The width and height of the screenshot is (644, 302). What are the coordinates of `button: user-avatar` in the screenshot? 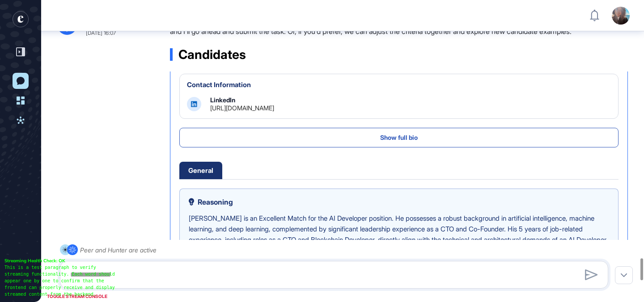 It's located at (621, 16).